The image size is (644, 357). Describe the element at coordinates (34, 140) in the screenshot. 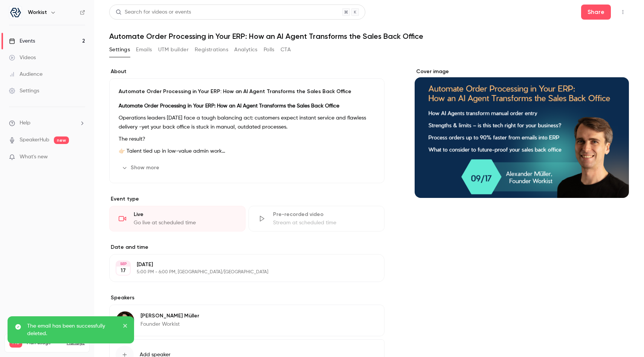

I see `a: SpeakerHub` at that location.